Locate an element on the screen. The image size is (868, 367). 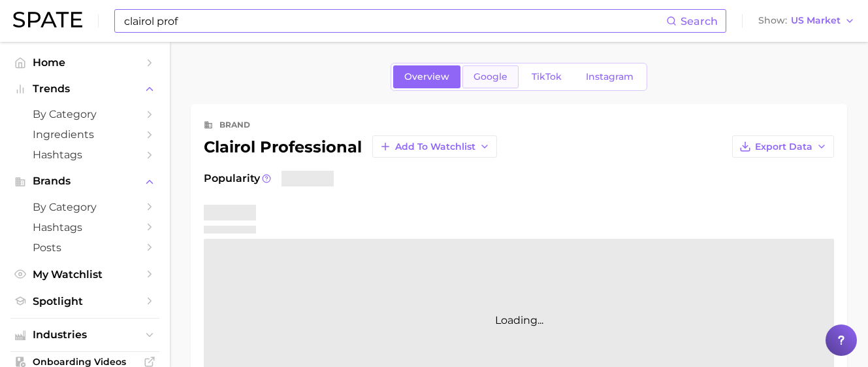
button: ShowUS Market is located at coordinates (807, 21).